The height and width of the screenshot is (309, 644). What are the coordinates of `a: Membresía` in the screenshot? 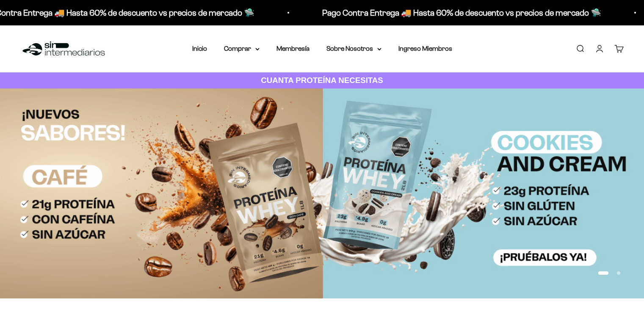 It's located at (293, 48).